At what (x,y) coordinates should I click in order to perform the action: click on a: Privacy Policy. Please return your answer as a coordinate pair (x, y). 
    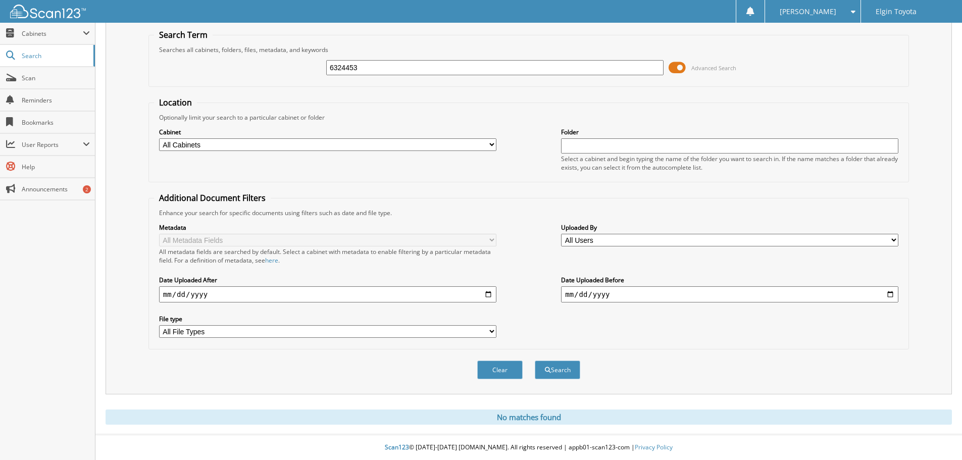
    Looking at the image, I should click on (654, 447).